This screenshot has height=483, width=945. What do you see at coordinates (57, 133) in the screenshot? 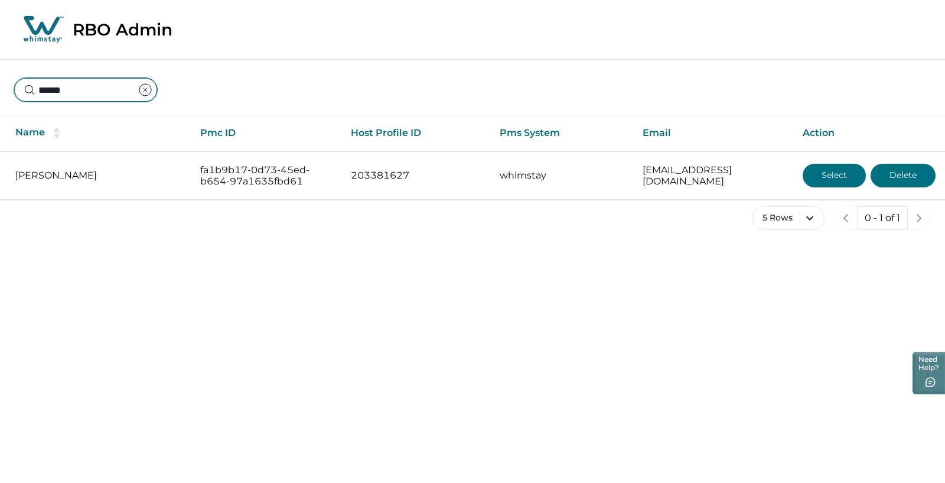
I see `button: sorting` at bounding box center [57, 133].